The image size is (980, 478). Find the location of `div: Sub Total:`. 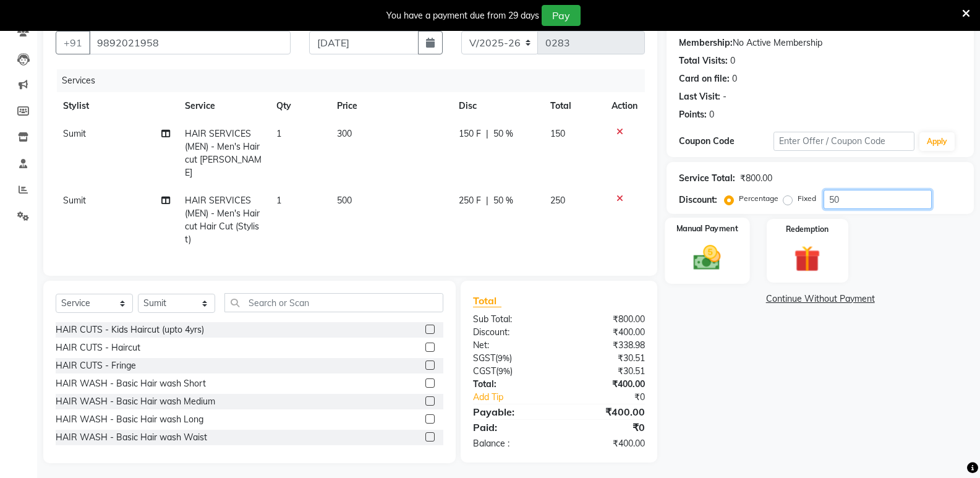

div: Sub Total: is located at coordinates (511, 319).